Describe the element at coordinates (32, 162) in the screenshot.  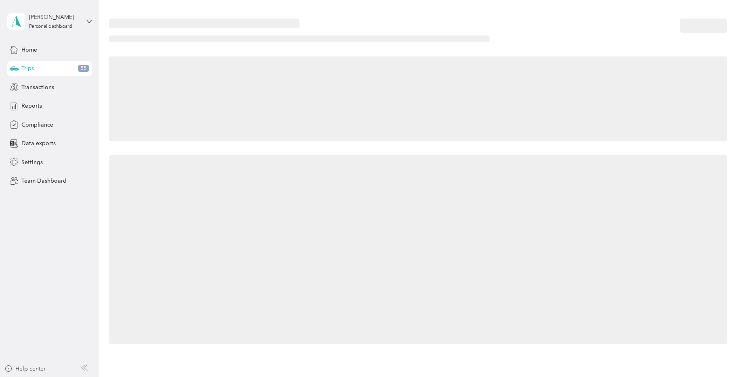
I see `span: Settings` at that location.